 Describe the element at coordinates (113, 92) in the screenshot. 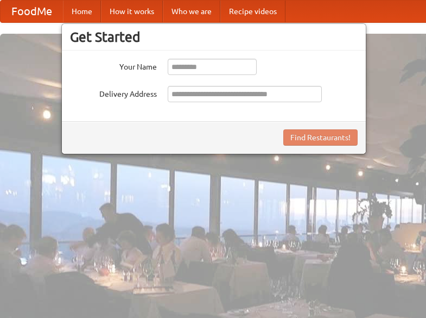

I see `label: Delivery Address` at that location.